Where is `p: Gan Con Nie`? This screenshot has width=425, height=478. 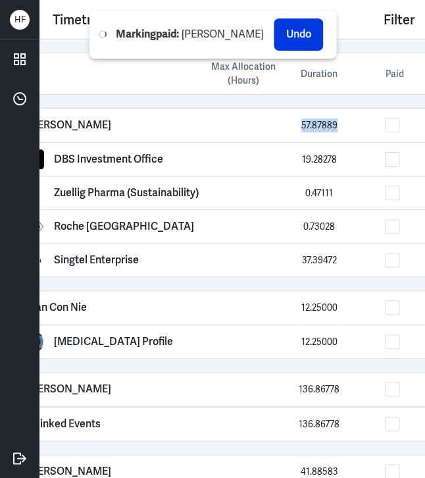
p: Gan Con Nie is located at coordinates (57, 307).